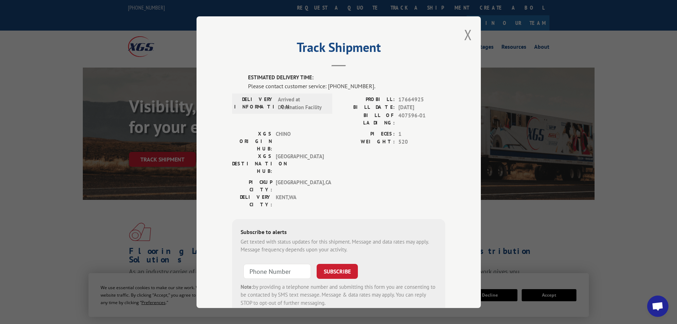 Image resolution: width=677 pixels, height=324 pixels. What do you see at coordinates (658, 306) in the screenshot?
I see `div: Open chat` at bounding box center [658, 306].